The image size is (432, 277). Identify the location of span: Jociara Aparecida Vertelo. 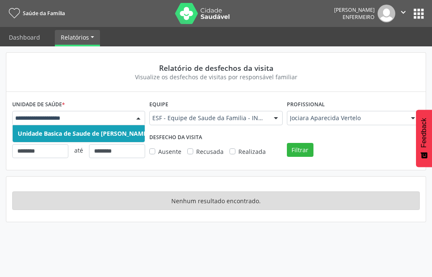
(346, 118).